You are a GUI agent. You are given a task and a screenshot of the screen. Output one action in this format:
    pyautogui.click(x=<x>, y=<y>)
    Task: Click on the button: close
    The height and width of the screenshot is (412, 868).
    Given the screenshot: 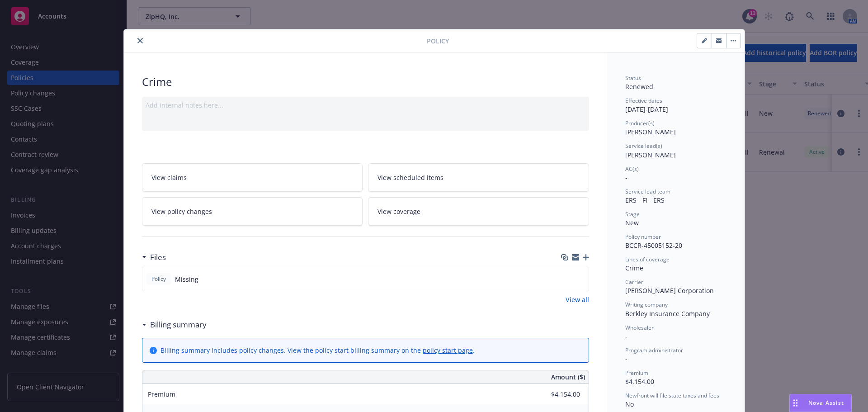 What is the action you would take?
    pyautogui.click(x=140, y=41)
    